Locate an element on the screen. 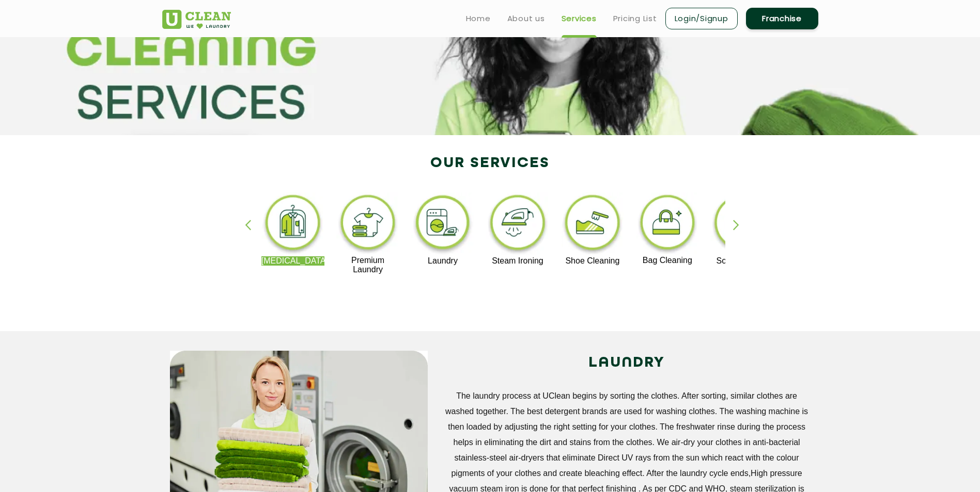 The image size is (980, 492). h2: LAUNDRY is located at coordinates (626, 363).